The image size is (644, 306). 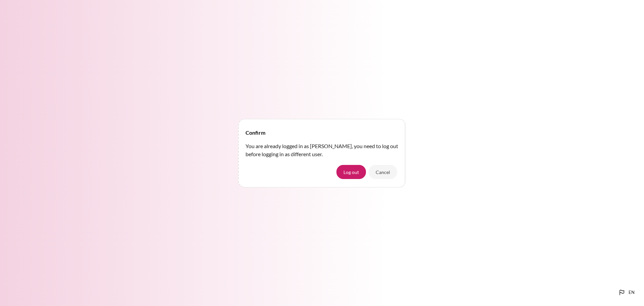 I want to click on span: en, so click(x=632, y=292).